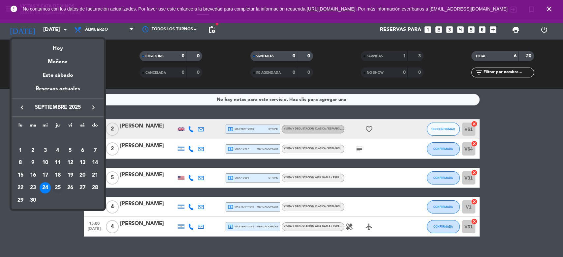 The width and height of the screenshot is (563, 257). I want to click on td: 18 de septiembre de 2025, so click(58, 175).